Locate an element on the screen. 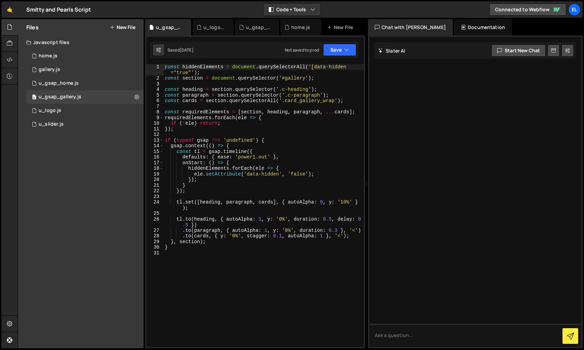  div: 9 is located at coordinates (155, 118).